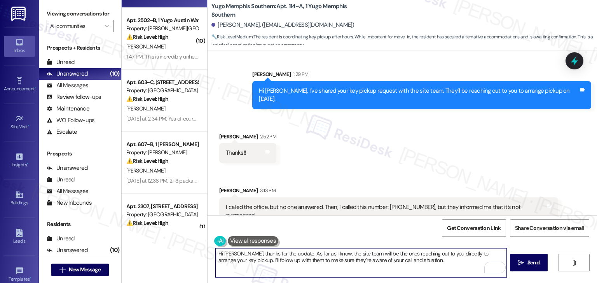  Describe the element at coordinates (266, 191) in the screenshot. I see `div: 3:13 PM` at that location.